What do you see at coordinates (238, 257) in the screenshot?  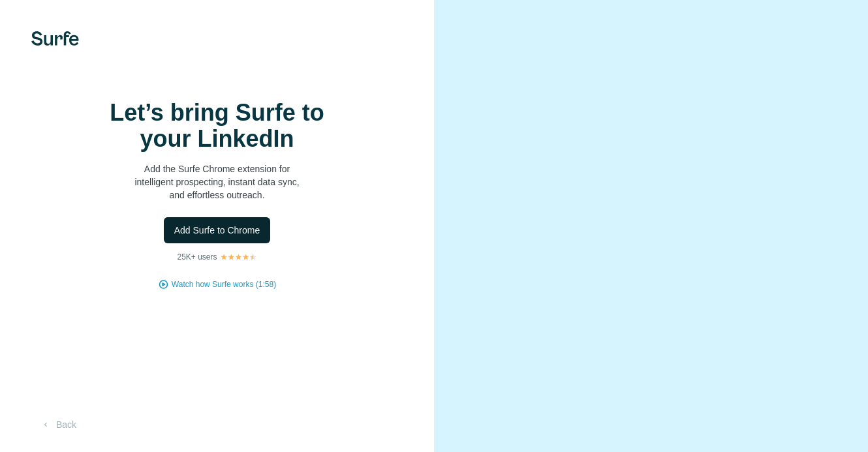 I see `img: Rating Stars` at bounding box center [238, 257].